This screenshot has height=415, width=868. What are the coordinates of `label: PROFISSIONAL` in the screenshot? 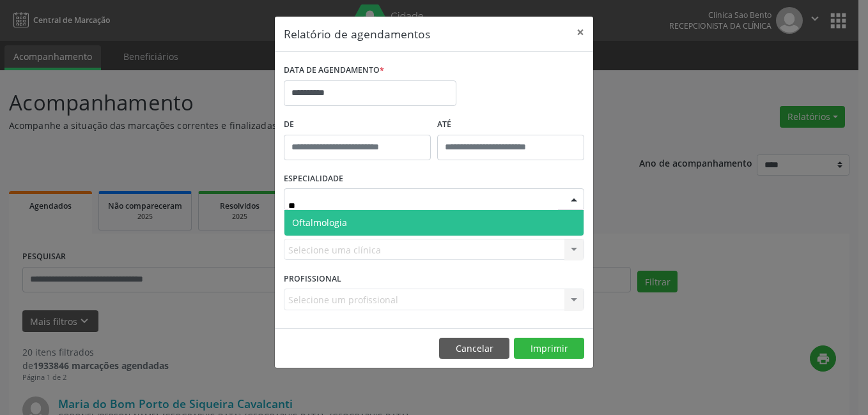 It's located at (313, 279).